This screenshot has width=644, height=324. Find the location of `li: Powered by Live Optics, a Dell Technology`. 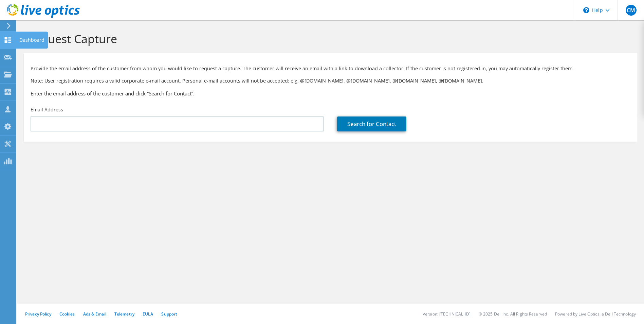

li: Powered by Live Optics, a Dell Technology is located at coordinates (596, 314).